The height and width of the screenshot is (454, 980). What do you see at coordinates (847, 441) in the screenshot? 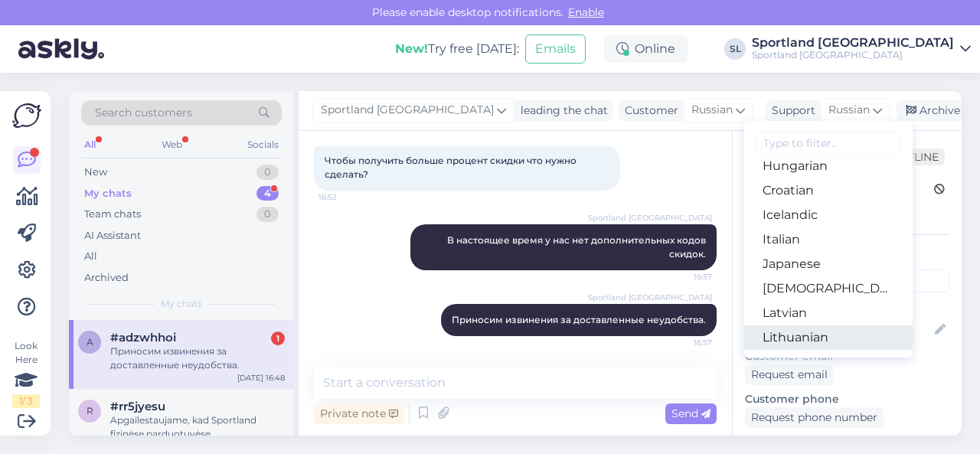
I see `p: Visited pages` at bounding box center [847, 441].